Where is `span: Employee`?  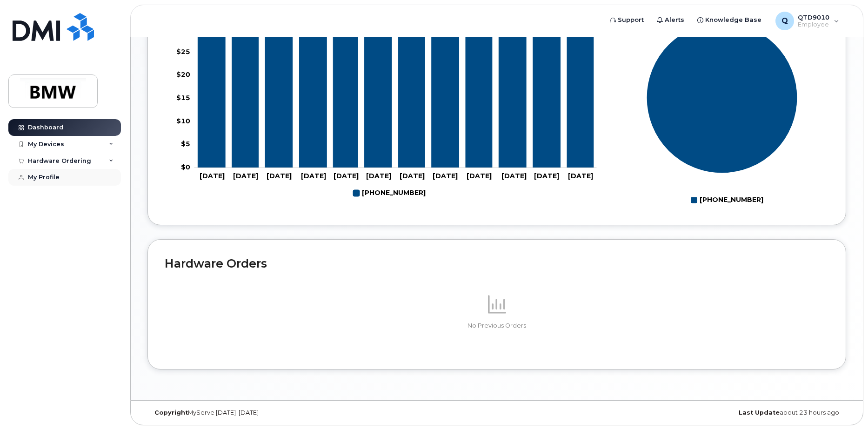
span: Employee is located at coordinates (813, 25).